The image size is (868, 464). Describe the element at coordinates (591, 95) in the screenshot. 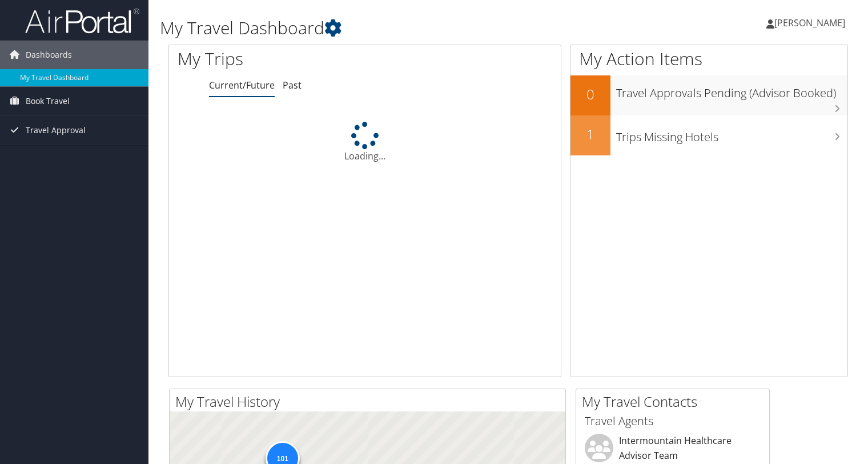

I see `h2: 0` at that location.